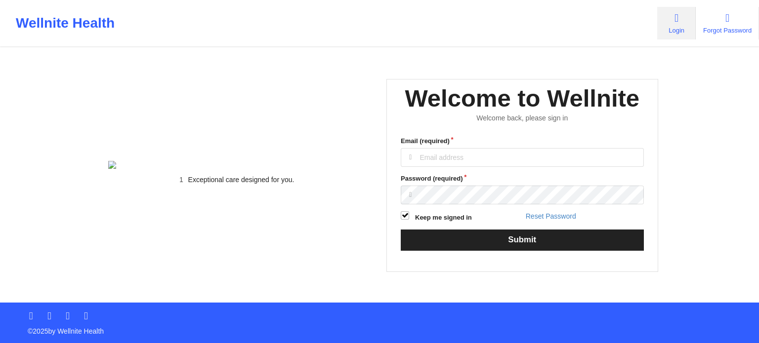  Describe the element at coordinates (241, 180) in the screenshot. I see `li: Exceptional care designed for you.` at that location.